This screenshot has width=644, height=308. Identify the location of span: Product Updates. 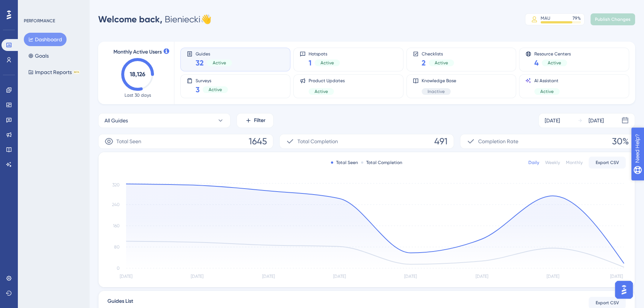
(326, 81).